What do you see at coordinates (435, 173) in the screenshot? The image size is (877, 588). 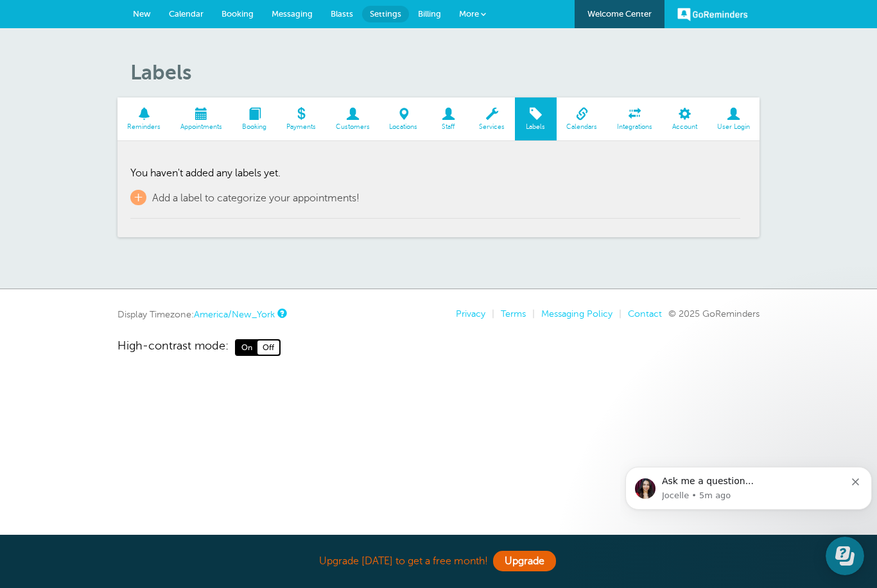 I see `p: You haven't added any labels yet.` at bounding box center [435, 173].